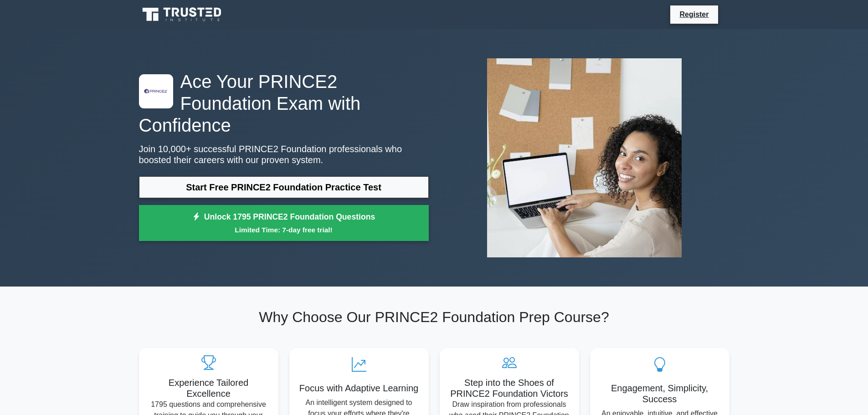 Image resolution: width=868 pixels, height=415 pixels. Describe the element at coordinates (509, 388) in the screenshot. I see `h5: Step into the Shoes of PRINCE2 Foundation Victors` at that location.